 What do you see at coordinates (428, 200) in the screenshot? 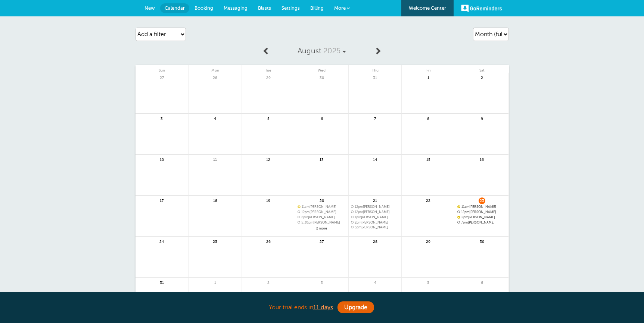
I see `span: 22` at bounding box center [428, 200].